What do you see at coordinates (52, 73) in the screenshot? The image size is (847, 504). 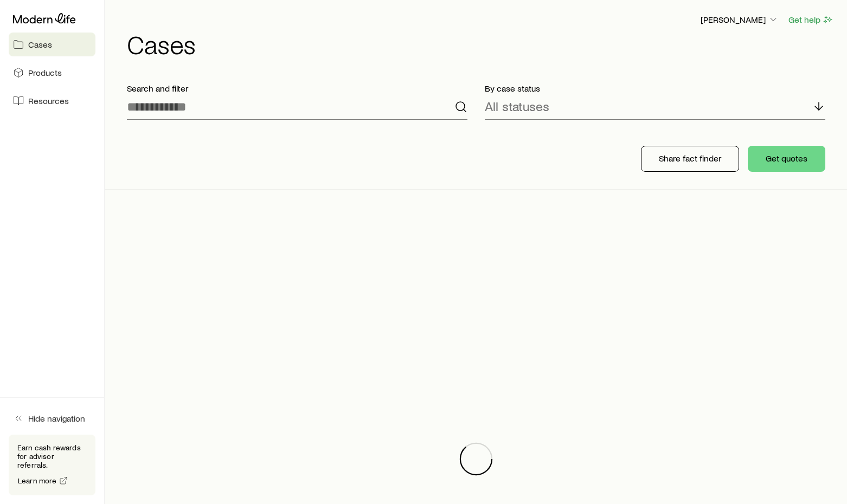 I see `a: Products` at bounding box center [52, 73].